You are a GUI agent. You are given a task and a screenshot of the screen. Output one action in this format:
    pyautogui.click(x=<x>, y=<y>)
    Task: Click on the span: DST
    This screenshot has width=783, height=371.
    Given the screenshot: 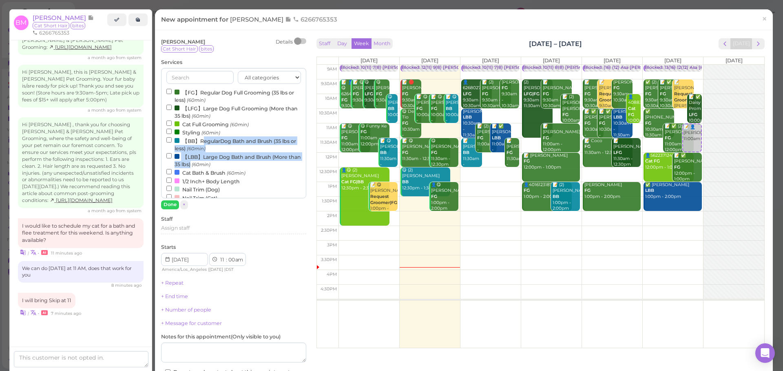 What is the action you would take?
    pyautogui.click(x=230, y=270)
    